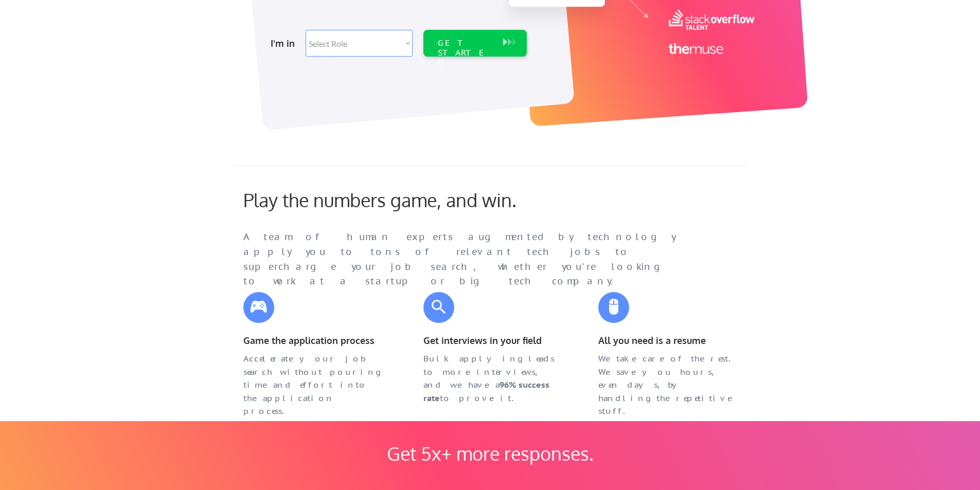 The image size is (980, 490). Describe the element at coordinates (465, 53) in the screenshot. I see `div: GET STARTED` at that location.